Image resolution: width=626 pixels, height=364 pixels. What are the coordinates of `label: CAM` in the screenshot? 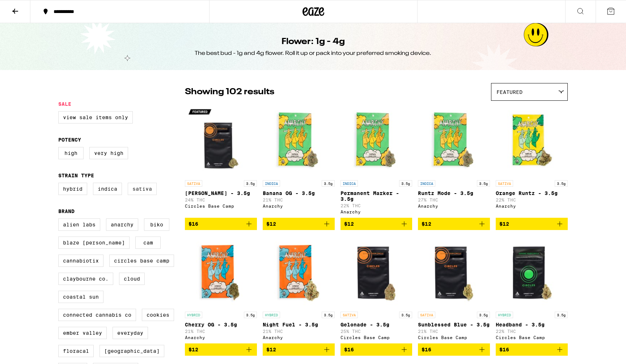 It's located at (148, 243).